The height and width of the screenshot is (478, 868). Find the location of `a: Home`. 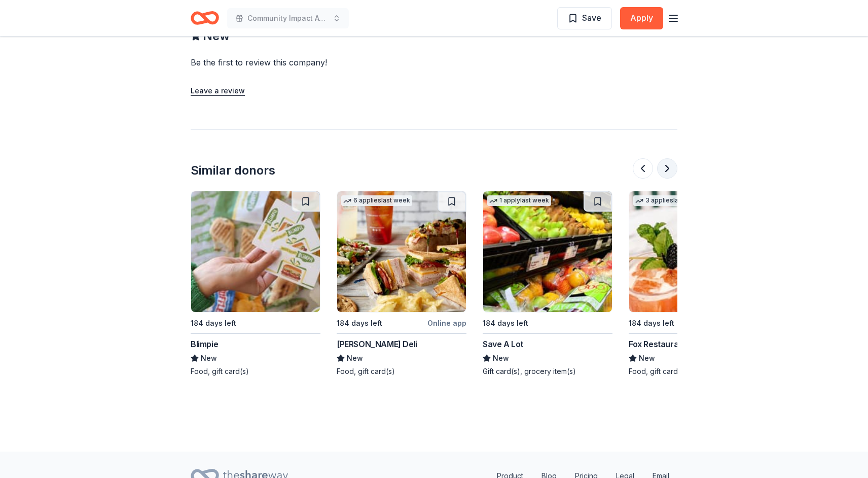

a: Home is located at coordinates (205, 18).